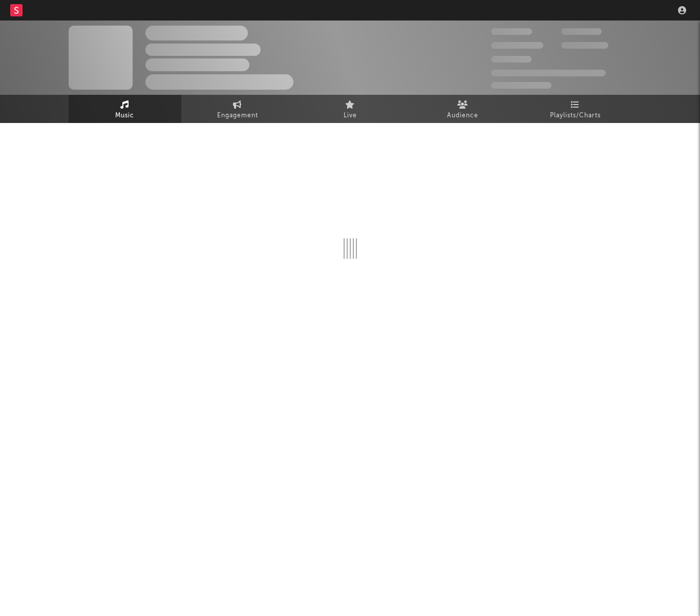 The height and width of the screenshot is (616, 700). What do you see at coordinates (350, 116) in the screenshot?
I see `span: Live` at bounding box center [350, 116].